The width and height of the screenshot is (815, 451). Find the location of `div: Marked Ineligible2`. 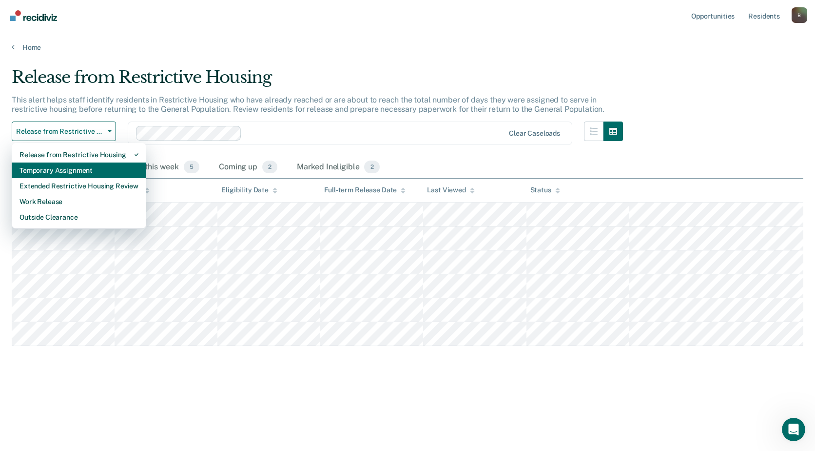

div: Marked Ineligible2 is located at coordinates (338, 167).